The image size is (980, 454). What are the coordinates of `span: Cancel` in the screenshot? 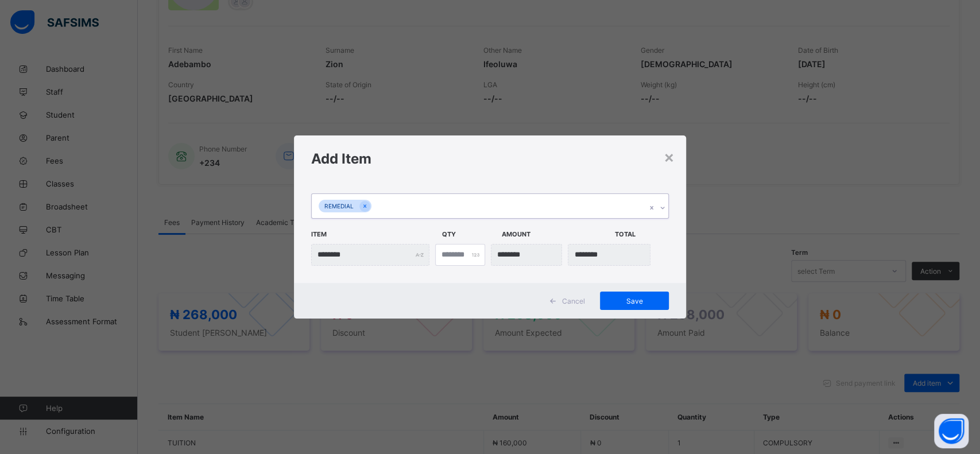 It's located at (574, 301).